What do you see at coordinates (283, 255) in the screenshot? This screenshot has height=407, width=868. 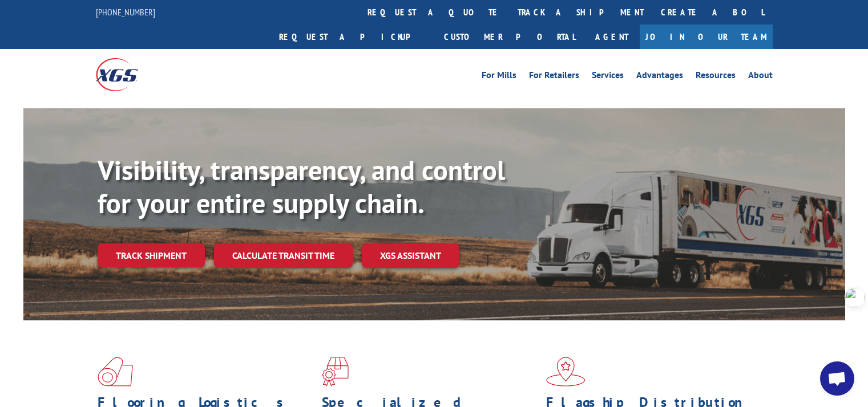 I see `a: Calculate transit time` at bounding box center [283, 255].